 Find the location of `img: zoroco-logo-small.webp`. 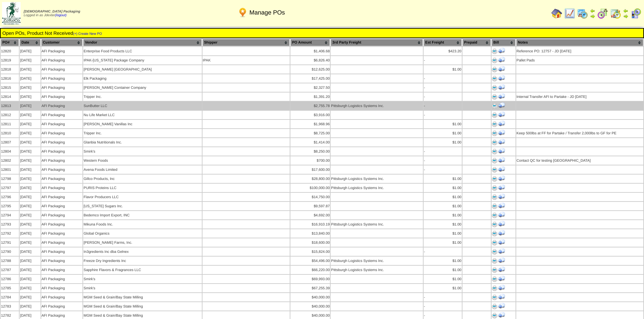

img: zoroco-logo-small.webp is located at coordinates (11, 13).